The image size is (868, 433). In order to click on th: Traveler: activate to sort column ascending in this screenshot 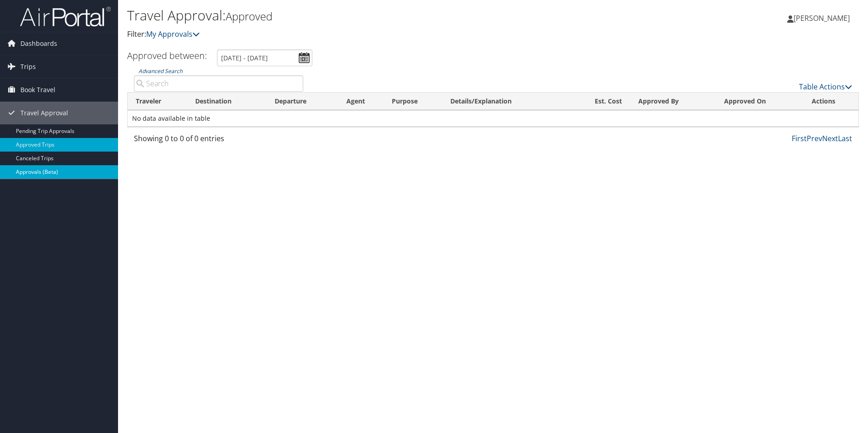, I will do `click(157, 101)`.